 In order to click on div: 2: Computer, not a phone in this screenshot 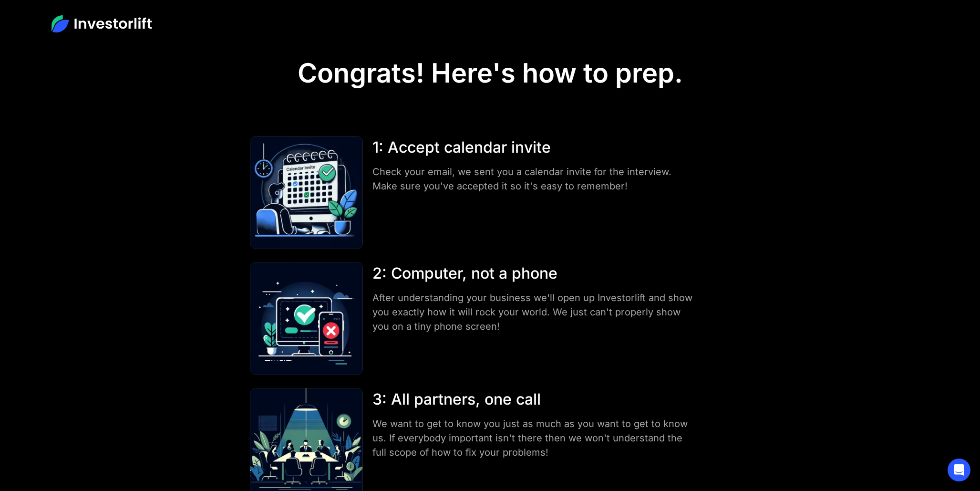, I will do `click(534, 273)`.